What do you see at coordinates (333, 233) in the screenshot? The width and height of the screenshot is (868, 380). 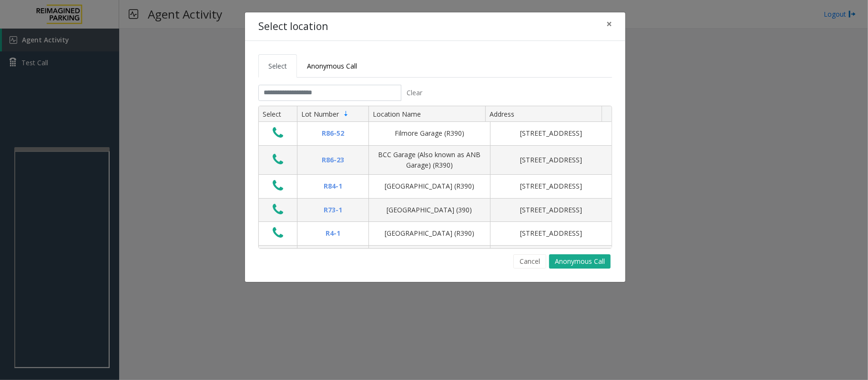 I see `div: R4-1` at bounding box center [333, 233].